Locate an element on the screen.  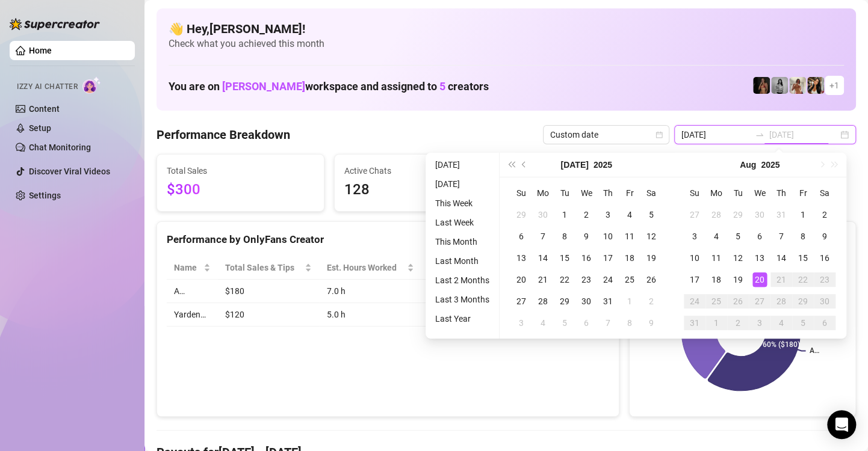
text: A… is located at coordinates (815, 352).